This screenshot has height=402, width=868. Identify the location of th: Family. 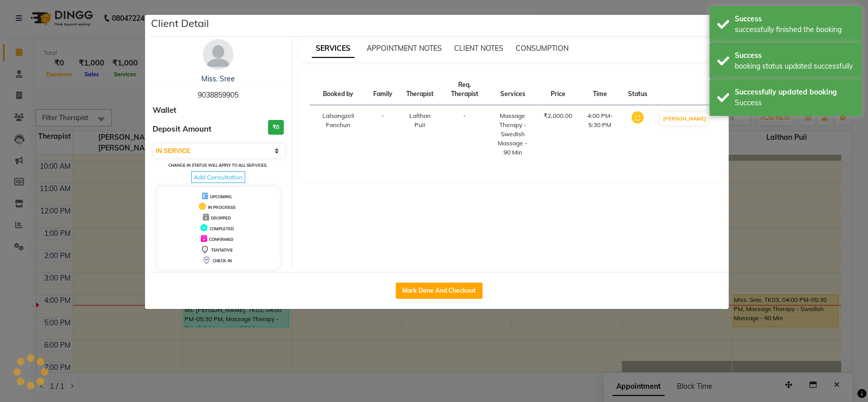
(383, 89).